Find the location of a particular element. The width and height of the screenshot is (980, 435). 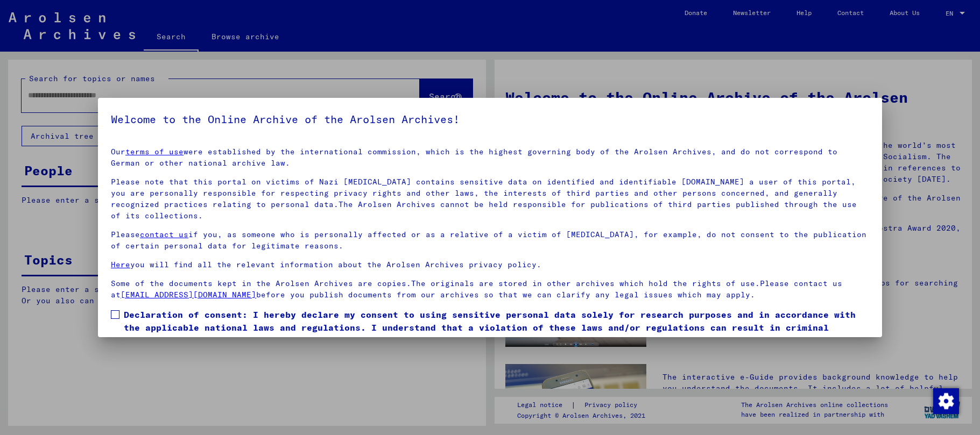

a: terms of use is located at coordinates (155, 152).